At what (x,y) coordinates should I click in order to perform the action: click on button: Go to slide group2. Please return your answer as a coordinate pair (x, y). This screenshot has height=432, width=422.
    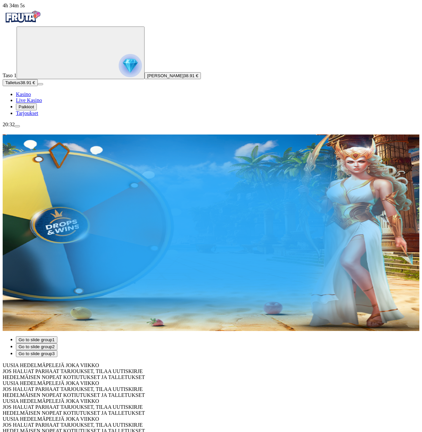
    Looking at the image, I should click on (36, 347).